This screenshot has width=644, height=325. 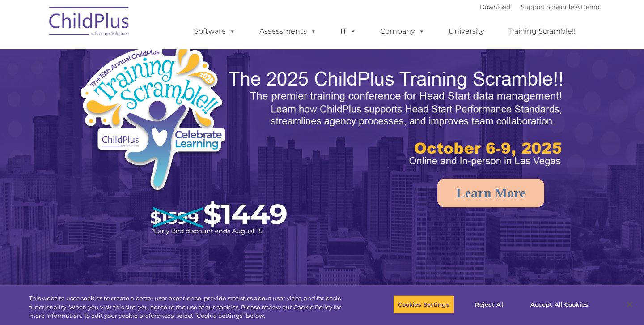 What do you see at coordinates (348, 31) in the screenshot?
I see `a: IT` at bounding box center [348, 31].